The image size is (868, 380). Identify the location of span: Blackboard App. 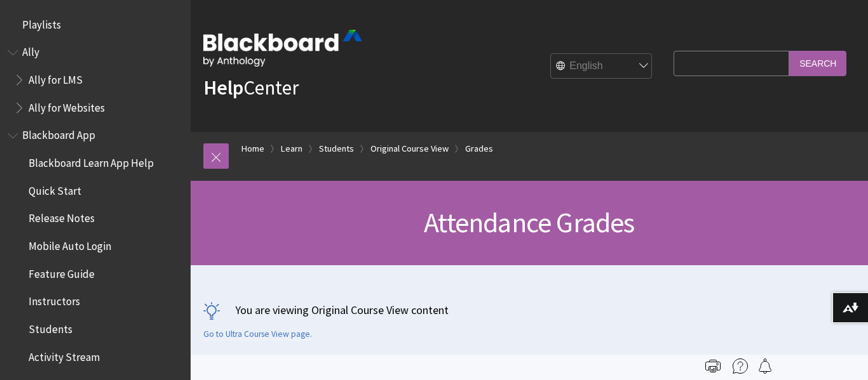
(58, 133).